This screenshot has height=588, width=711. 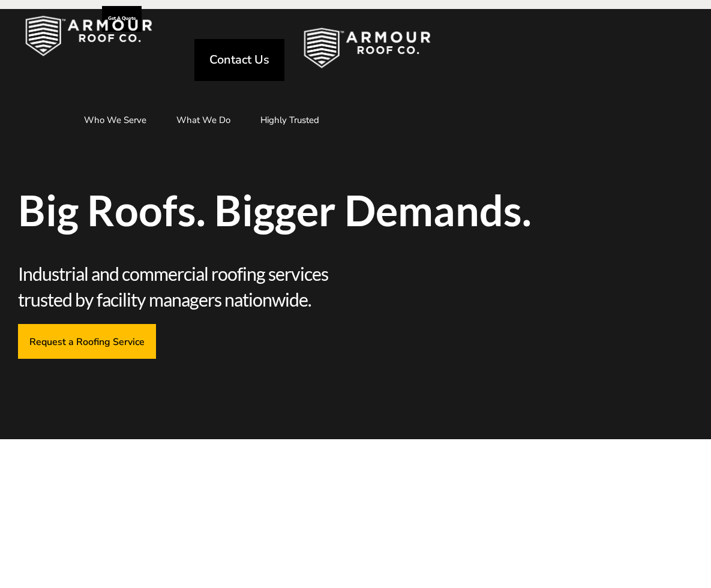 I want to click on a: Request a Roofing Service, so click(x=87, y=341).